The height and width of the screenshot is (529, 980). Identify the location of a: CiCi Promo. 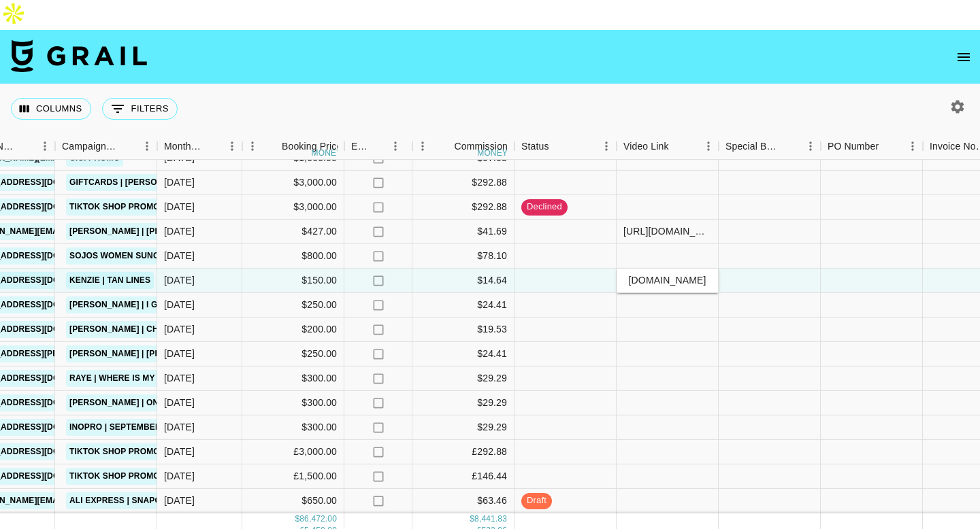
(95, 158).